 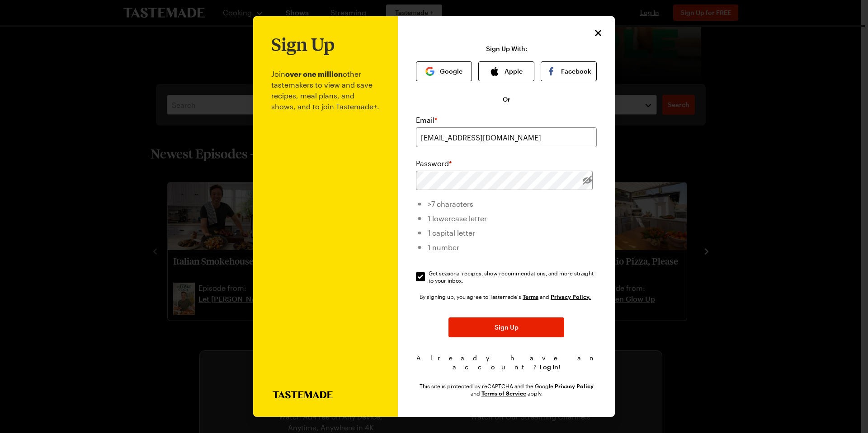 What do you see at coordinates (506, 362) in the screenshot?
I see `span: Already have an account?` at bounding box center [506, 362].